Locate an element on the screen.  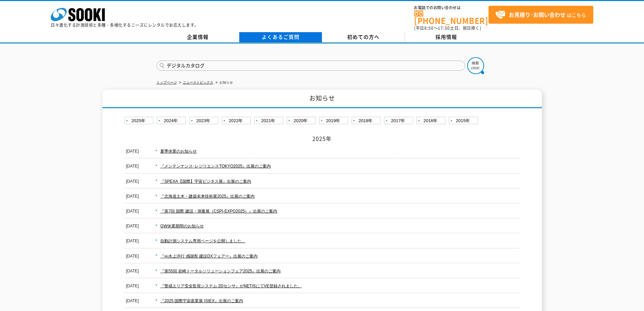
a: 2019年 is located at coordinates (334, 121).